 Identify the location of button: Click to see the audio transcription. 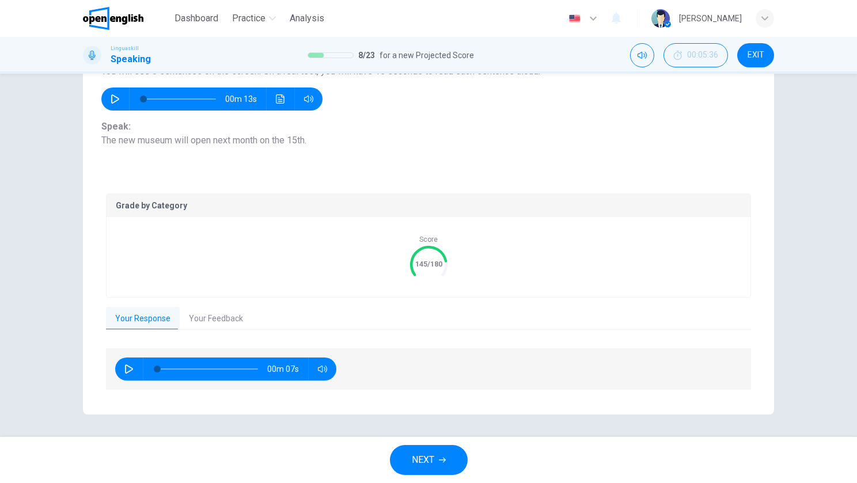
(281, 99).